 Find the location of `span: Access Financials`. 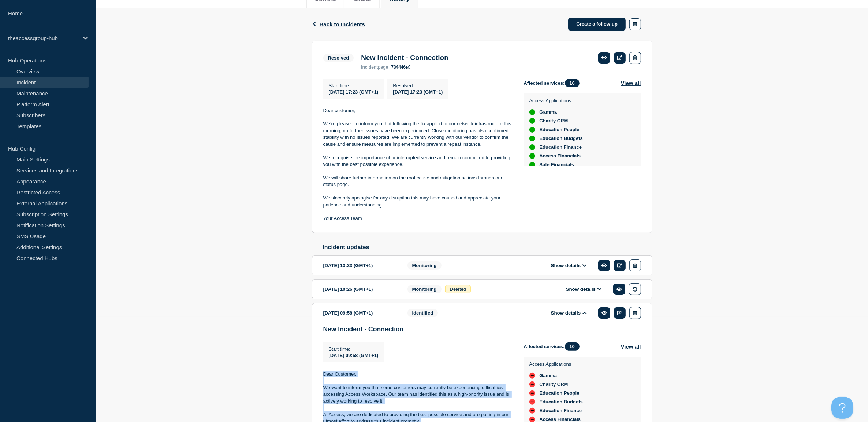

span: Access Financials is located at coordinates (560, 156).